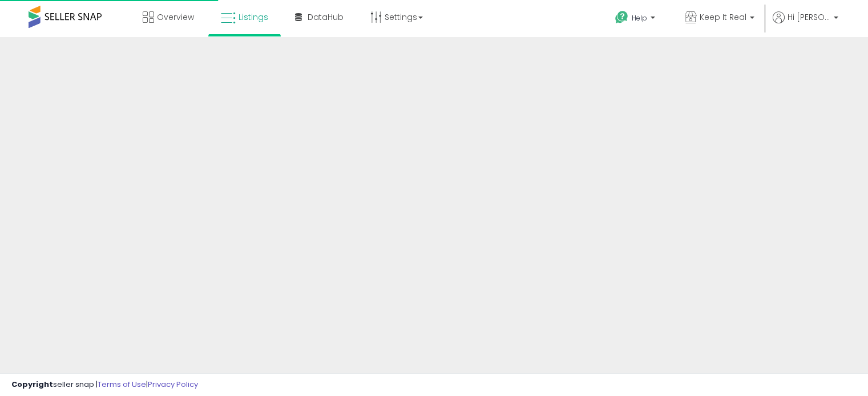 The image size is (868, 396). I want to click on span: Help, so click(639, 17).